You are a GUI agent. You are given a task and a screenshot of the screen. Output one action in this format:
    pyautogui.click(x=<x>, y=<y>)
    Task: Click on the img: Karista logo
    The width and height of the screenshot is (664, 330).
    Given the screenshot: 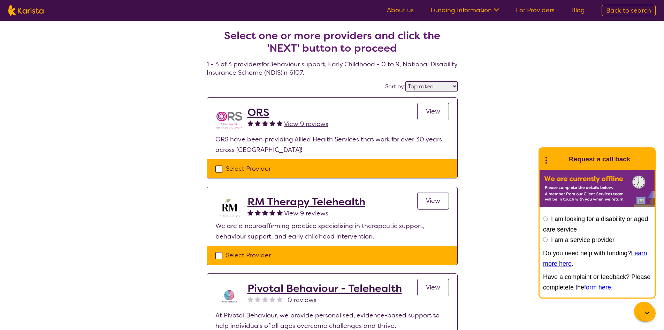 What is the action you would take?
    pyautogui.click(x=26, y=10)
    